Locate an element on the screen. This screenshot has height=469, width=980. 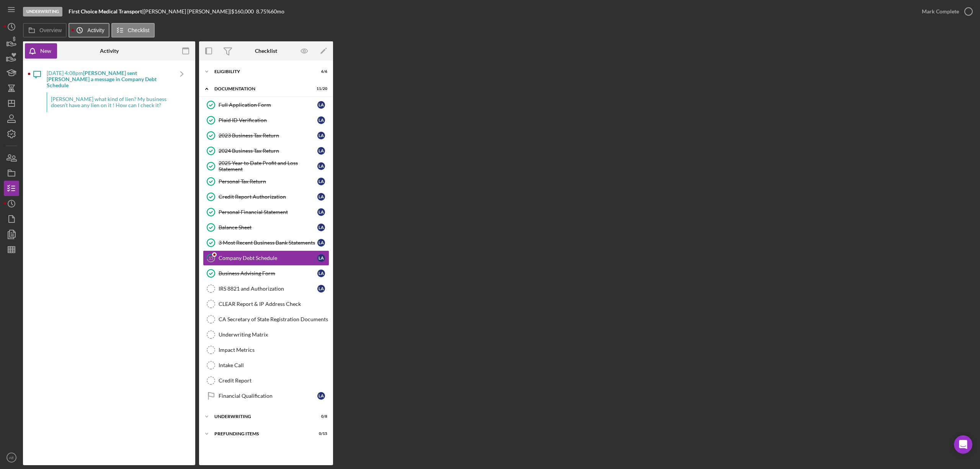
div: Balance Sheet is located at coordinates (268, 227).